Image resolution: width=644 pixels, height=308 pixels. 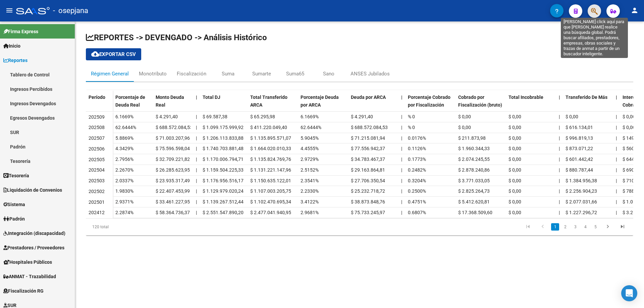 I want to click on span: 2.2330%, so click(x=310, y=191).